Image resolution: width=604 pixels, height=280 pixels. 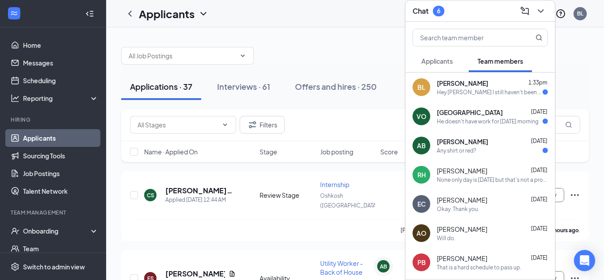 I want to click on h1: Applicants, so click(x=167, y=14).